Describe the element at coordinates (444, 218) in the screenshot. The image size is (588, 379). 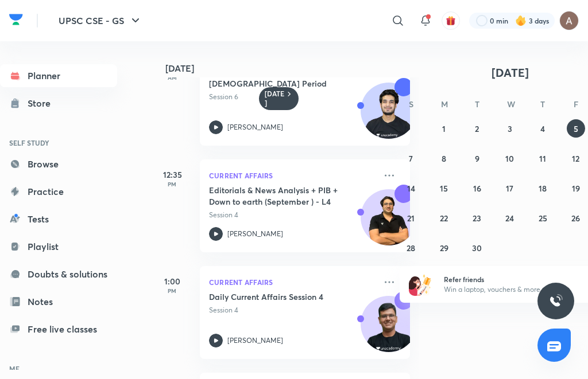
I see `button: September 22, 2025` at that location.